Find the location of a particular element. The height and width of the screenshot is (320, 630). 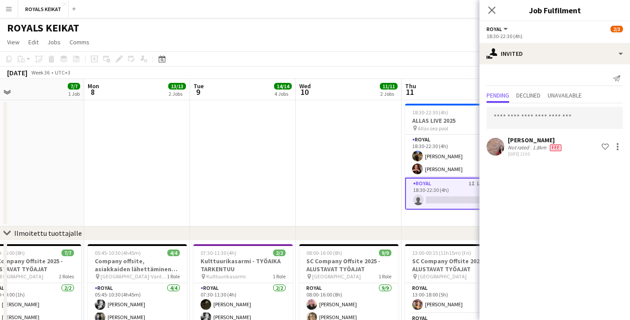

span: Edit is located at coordinates (33, 42).